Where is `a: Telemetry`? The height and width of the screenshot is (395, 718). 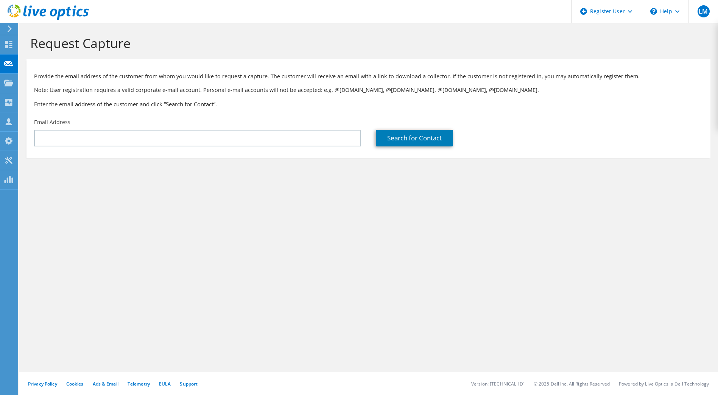 a: Telemetry is located at coordinates (139, 384).